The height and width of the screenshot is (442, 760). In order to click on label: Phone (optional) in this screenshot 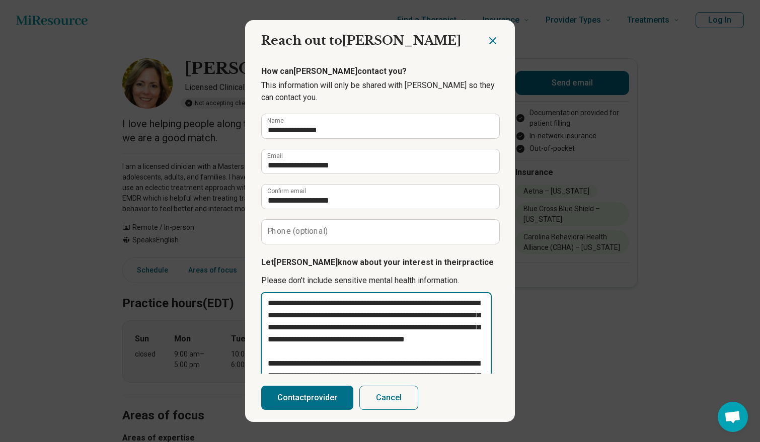, I will do `click(297, 231)`.